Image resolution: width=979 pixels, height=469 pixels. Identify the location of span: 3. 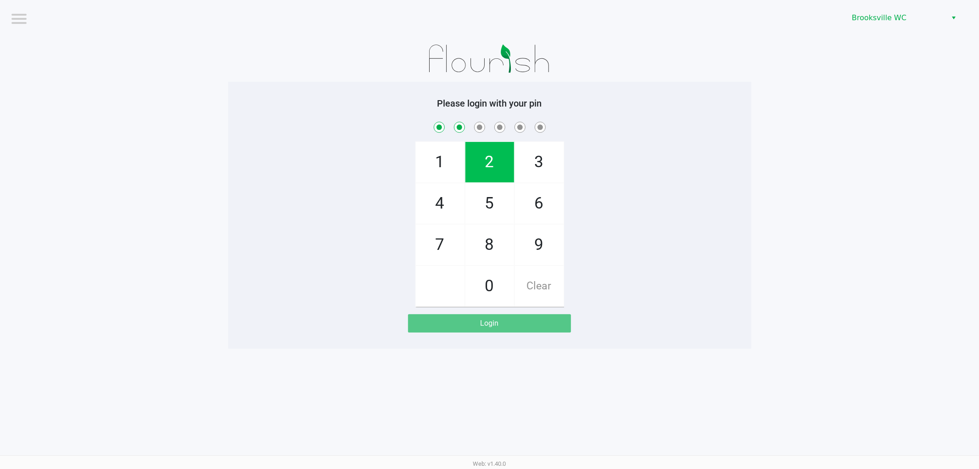
(539, 162).